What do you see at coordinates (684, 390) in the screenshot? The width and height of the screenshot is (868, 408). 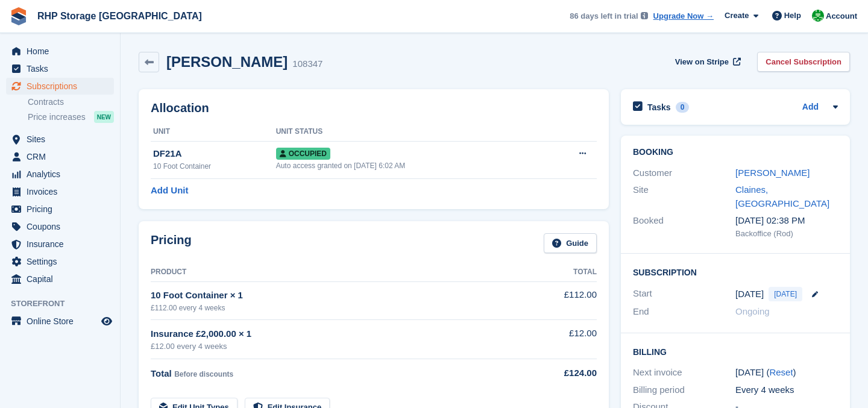 I see `div: Billing period` at bounding box center [684, 390].